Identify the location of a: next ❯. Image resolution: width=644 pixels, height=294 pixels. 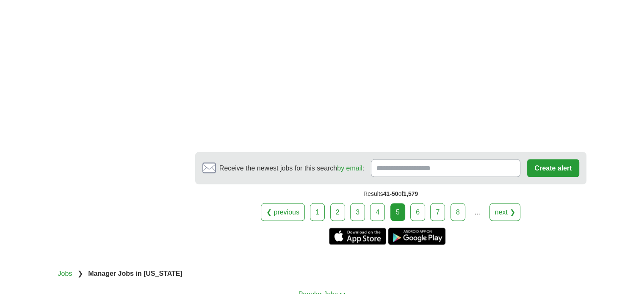
(505, 212).